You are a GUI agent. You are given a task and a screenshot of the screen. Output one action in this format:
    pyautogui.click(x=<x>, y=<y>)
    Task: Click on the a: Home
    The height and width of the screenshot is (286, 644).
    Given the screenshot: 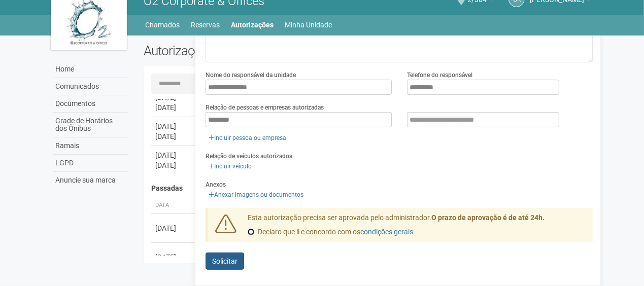 What is the action you would take?
    pyautogui.click(x=91, y=69)
    